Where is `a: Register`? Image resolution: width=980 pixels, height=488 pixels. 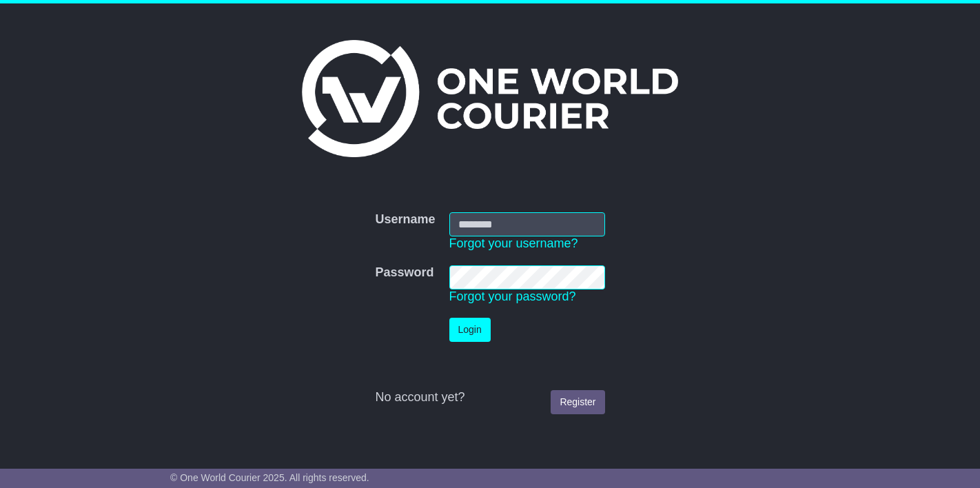
a: Register is located at coordinates (577, 401).